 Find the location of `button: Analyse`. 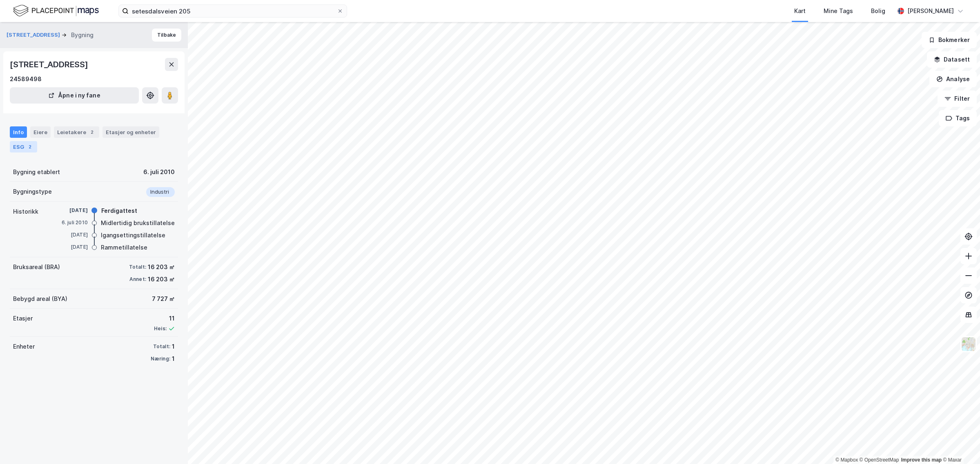

button: Analyse is located at coordinates (954, 79).